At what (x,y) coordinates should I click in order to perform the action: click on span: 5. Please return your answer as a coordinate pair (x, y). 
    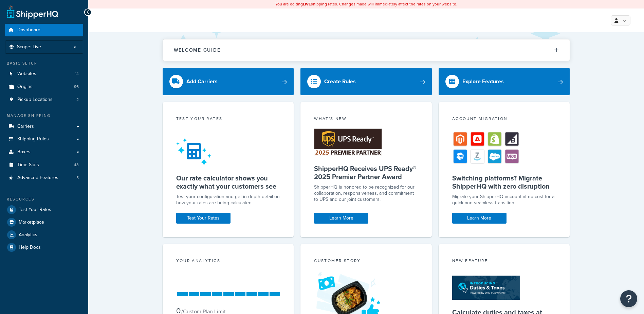
    Looking at the image, I should click on (78, 178).